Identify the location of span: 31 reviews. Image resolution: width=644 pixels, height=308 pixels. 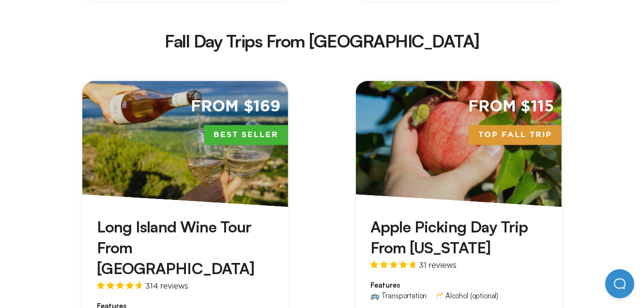
(437, 265).